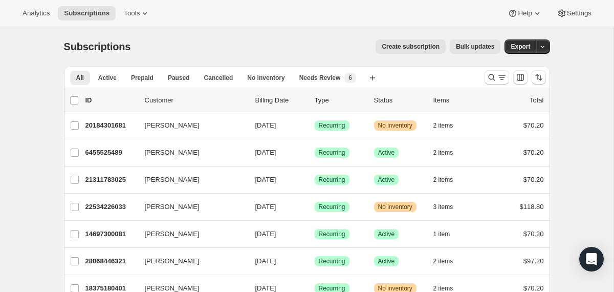 The image size is (614, 292). What do you see at coordinates (475, 47) in the screenshot?
I see `button: Bulk updates` at bounding box center [475, 47].